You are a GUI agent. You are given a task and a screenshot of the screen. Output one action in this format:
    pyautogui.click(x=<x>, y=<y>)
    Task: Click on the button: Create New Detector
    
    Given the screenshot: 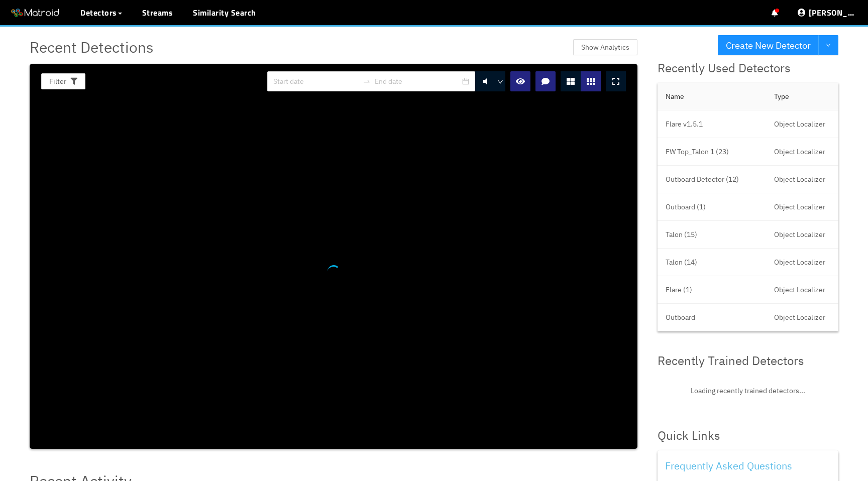 What is the action you would take?
    pyautogui.click(x=768, y=45)
    